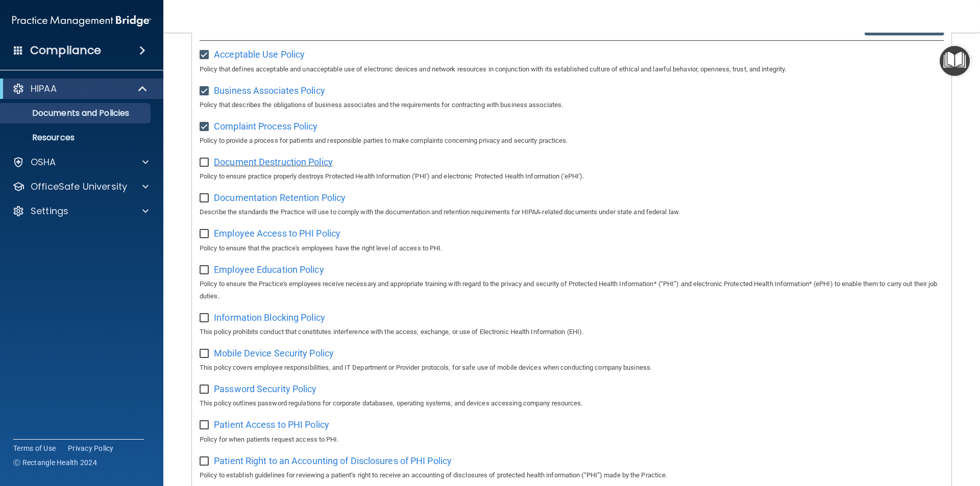 The width and height of the screenshot is (980, 486). Describe the element at coordinates (272, 424) in the screenshot. I see `span: Patient Access to PHI Policy` at that location.